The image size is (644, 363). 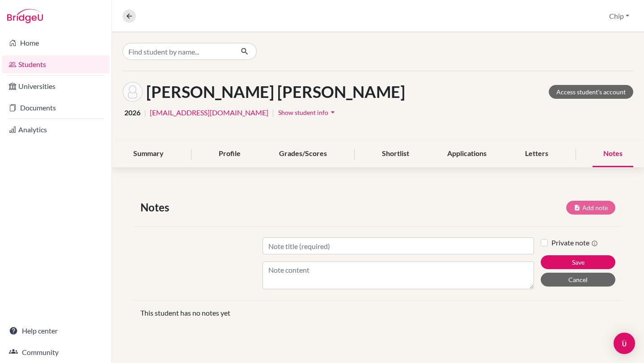 I want to click on span: 2026, so click(x=132, y=112).